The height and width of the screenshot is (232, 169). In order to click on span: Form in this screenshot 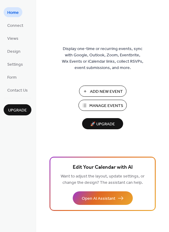, I will do `click(12, 78)`.